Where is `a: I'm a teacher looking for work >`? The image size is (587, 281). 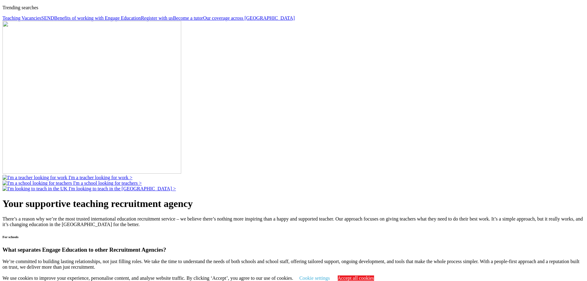 a: I'm a teacher looking for work > is located at coordinates (100, 177).